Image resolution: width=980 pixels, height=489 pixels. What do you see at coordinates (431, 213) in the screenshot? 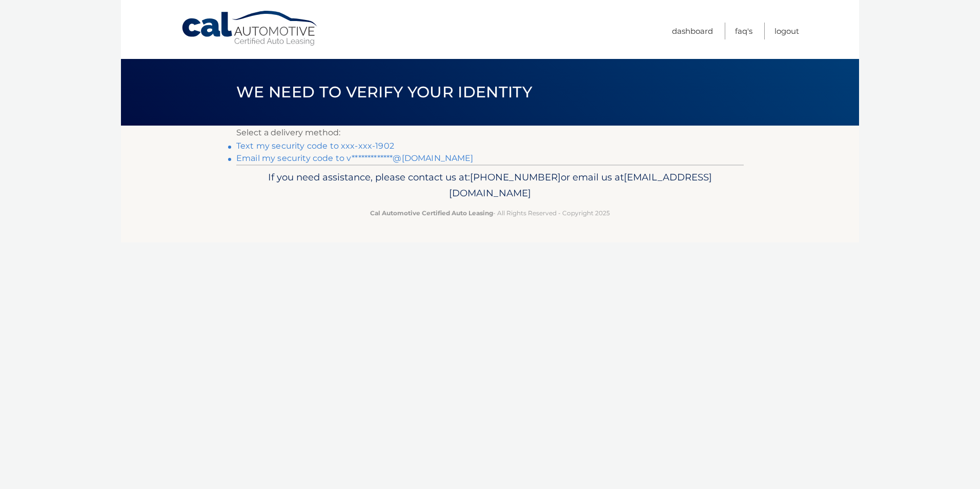
I see `strong: Cal Automotive Certified Auto Leasing` at bounding box center [431, 213].